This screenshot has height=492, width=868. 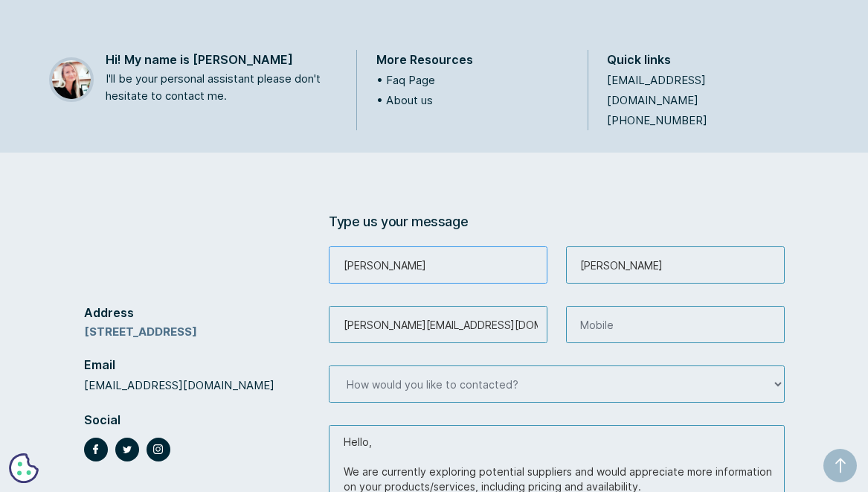 I want to click on div: Quick links, so click(x=639, y=60).